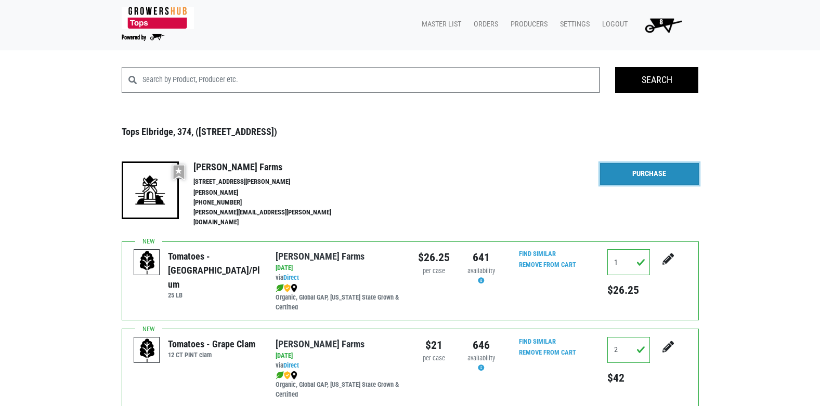  Describe the element at coordinates (612, 24) in the screenshot. I see `a: Logout` at that location.